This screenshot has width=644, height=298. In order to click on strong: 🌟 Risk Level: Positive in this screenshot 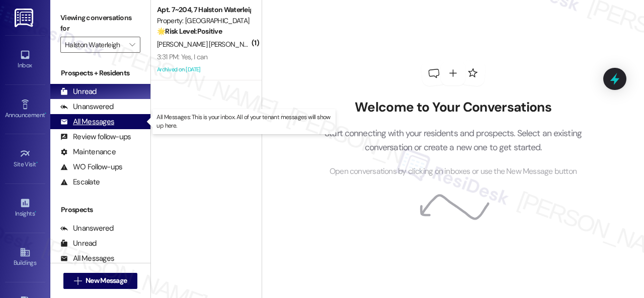, I will do `click(189, 31)`.